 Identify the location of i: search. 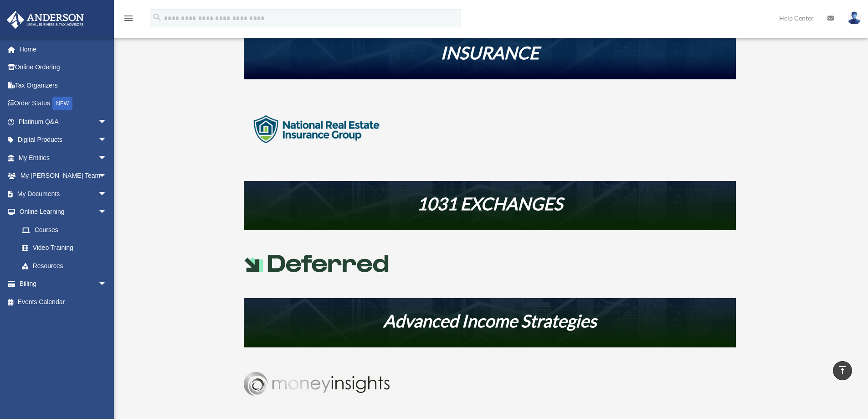
(157, 17).